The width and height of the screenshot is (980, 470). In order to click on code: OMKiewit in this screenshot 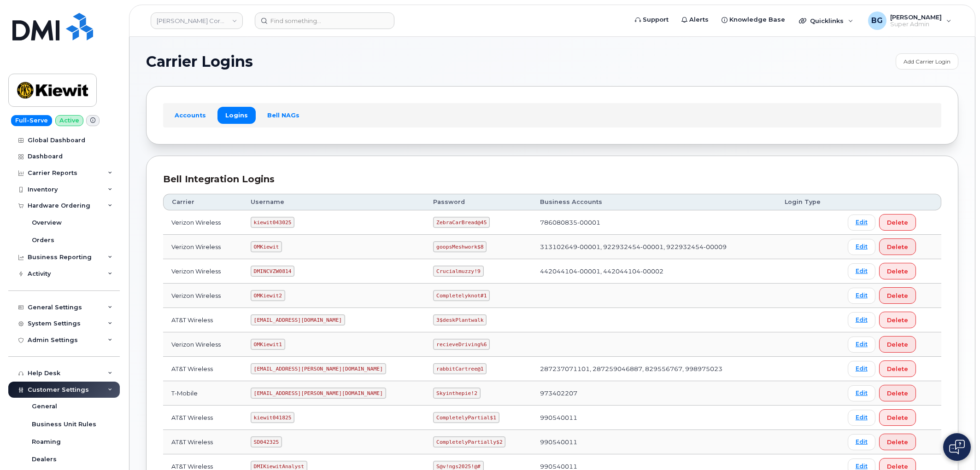, I will do `click(266, 247)`.